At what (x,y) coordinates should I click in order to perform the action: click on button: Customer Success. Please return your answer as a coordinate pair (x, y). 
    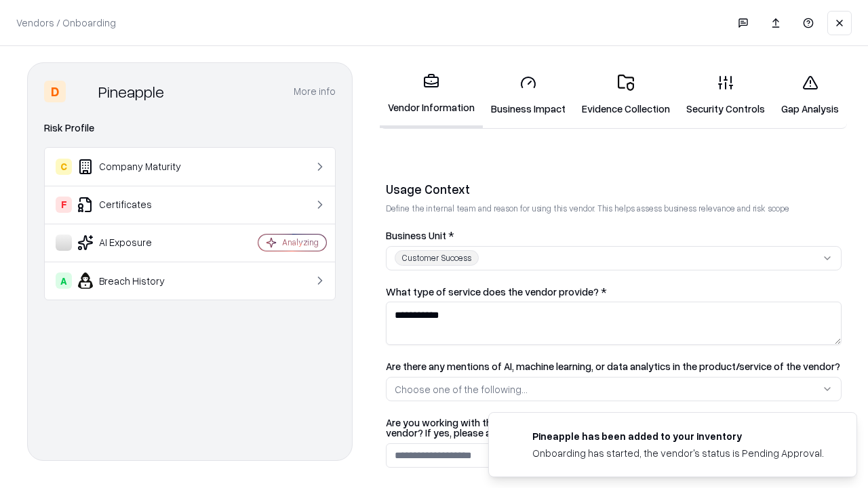
    Looking at the image, I should click on (614, 258).